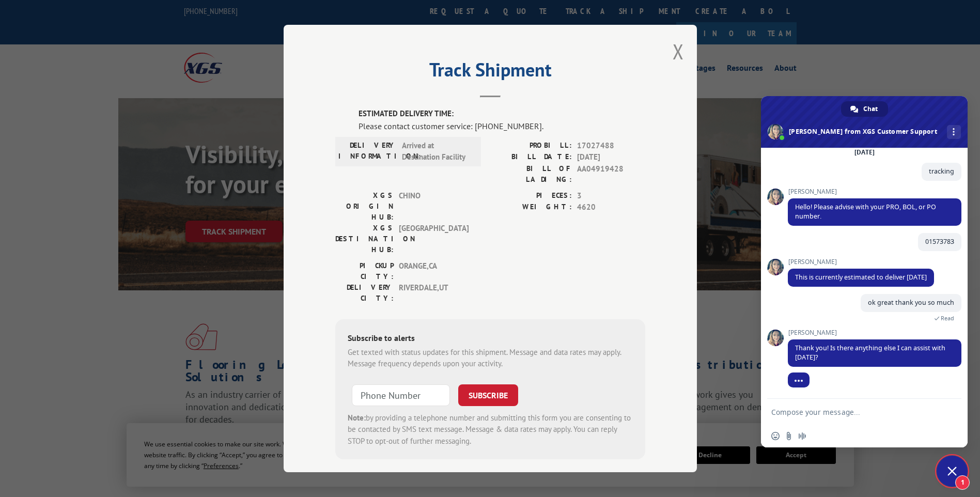 The width and height of the screenshot is (980, 497). What do you see at coordinates (365, 206) in the screenshot?
I see `label: XGS ORIGIN HUB:` at bounding box center [365, 206].